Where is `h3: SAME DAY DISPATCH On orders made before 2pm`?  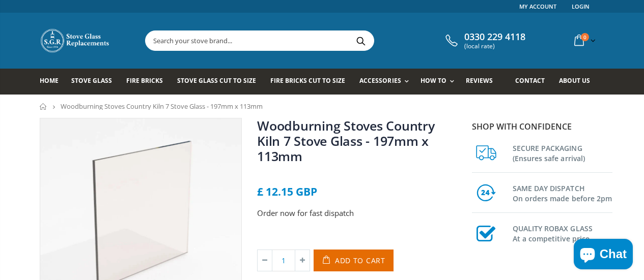
h3: SAME DAY DISPATCH On orders made before 2pm is located at coordinates (562, 193).